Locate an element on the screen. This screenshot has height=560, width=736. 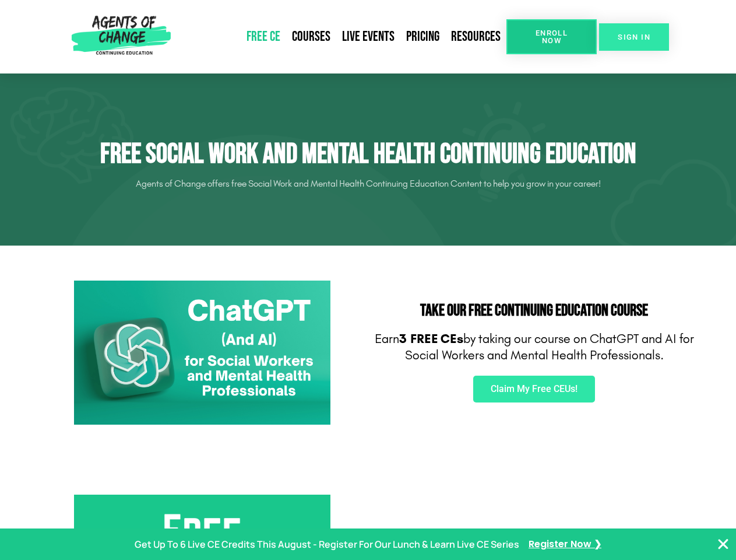
h2: Take Our FREE Continuing Education Course is located at coordinates (534, 311).